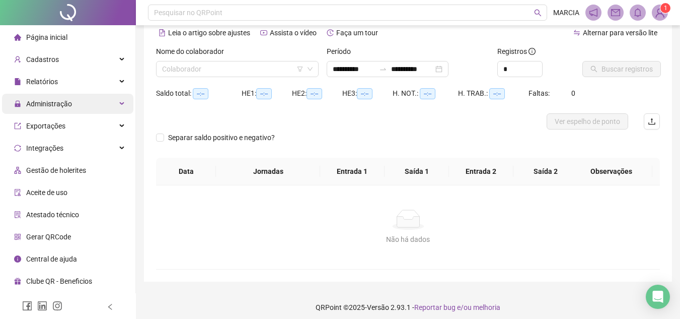  Describe the element at coordinates (546, 171) in the screenshot. I see `th: Saída 2` at that location.